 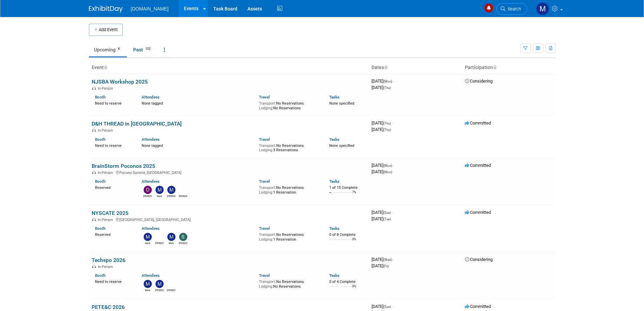 I want to click on div: No Reservations 1 Reservation, so click(x=289, y=256).